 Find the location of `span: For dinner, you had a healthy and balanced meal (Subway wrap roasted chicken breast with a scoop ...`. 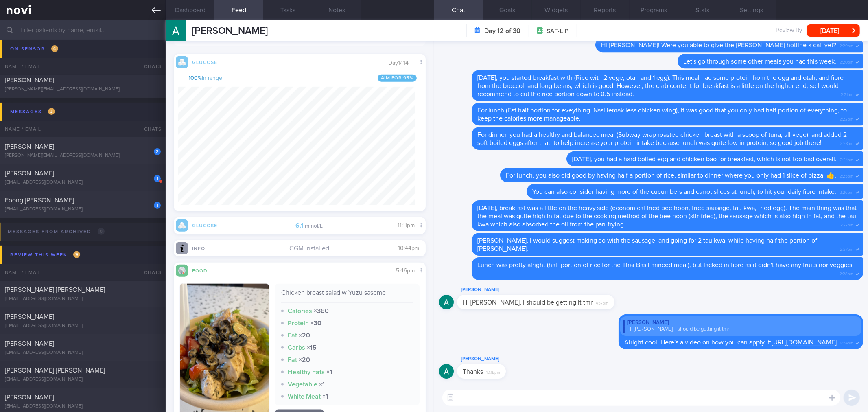

span: For dinner, you had a healthy and balanced meal (Subway wrap roasted chicken breast with a scoop ... is located at coordinates (662, 139).